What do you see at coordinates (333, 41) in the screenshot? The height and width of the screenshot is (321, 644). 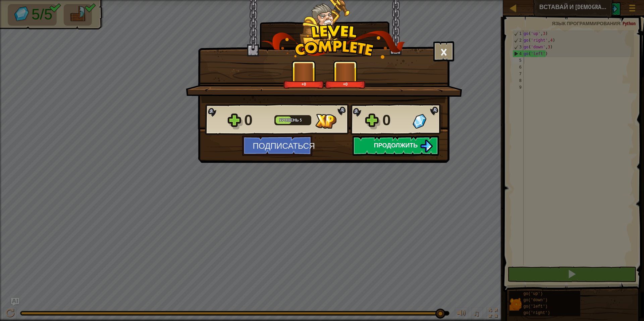 I see `img: level_complete.png` at bounding box center [333, 41].